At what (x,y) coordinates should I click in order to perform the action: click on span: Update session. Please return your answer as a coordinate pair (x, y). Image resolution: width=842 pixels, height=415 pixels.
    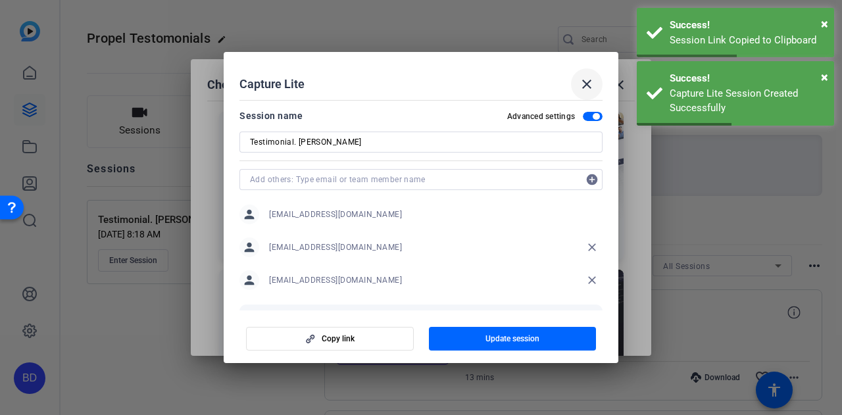
    Looking at the image, I should click on (513, 339).